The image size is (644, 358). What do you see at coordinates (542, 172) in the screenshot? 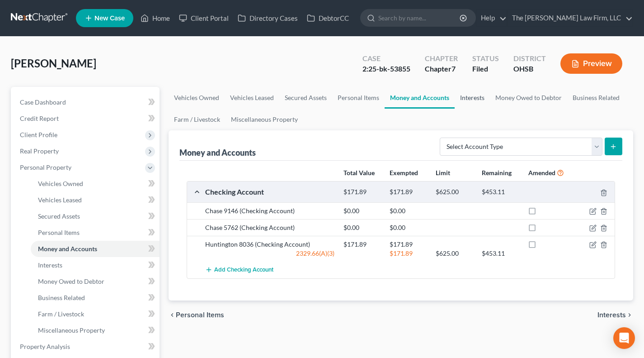
I see `strong: Amended` at bounding box center [542, 172].